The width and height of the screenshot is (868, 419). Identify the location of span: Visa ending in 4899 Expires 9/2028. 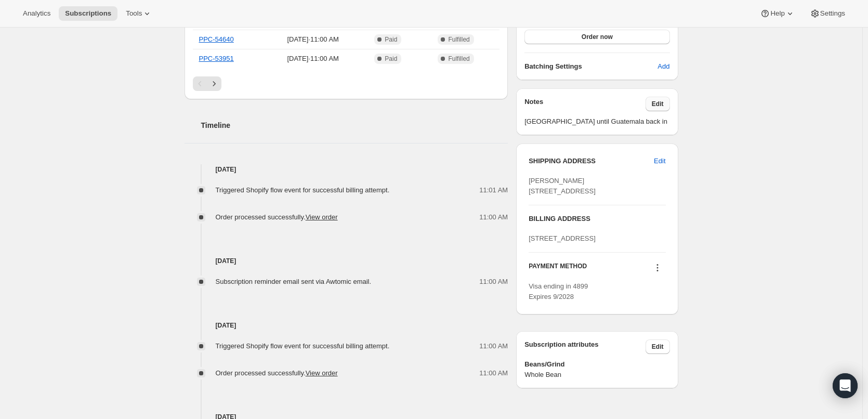
(558, 291).